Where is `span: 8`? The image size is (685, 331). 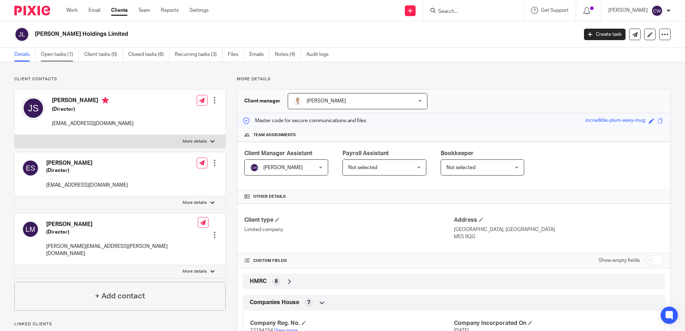
span: 8 is located at coordinates (276, 282).